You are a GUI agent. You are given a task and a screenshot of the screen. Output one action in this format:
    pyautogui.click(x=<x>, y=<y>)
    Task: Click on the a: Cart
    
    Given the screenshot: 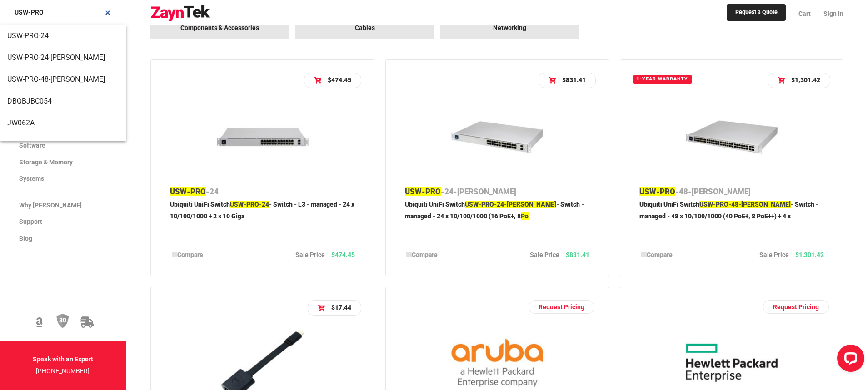 What is the action you would take?
    pyautogui.click(x=805, y=14)
    